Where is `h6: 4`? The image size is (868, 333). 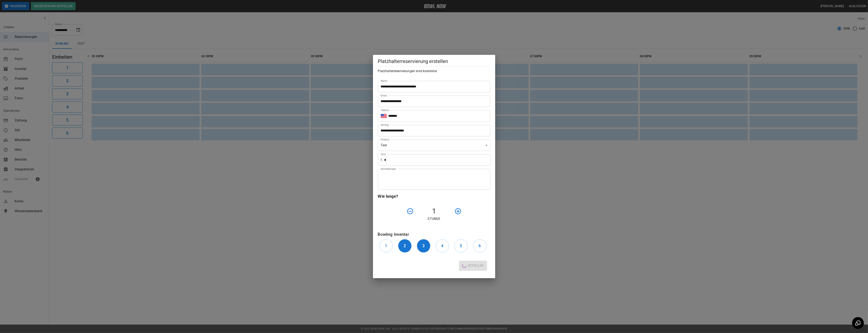 h6: 4 is located at coordinates (442, 246).